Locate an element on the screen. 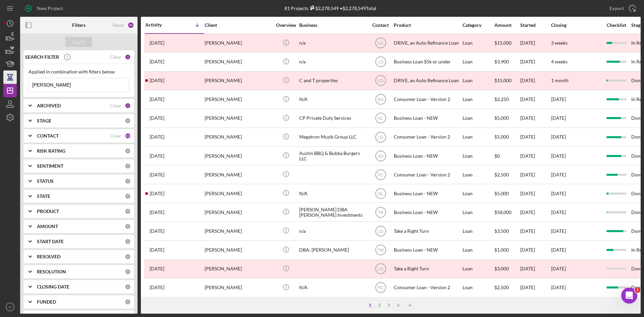  div: 3 is located at coordinates (389, 305).